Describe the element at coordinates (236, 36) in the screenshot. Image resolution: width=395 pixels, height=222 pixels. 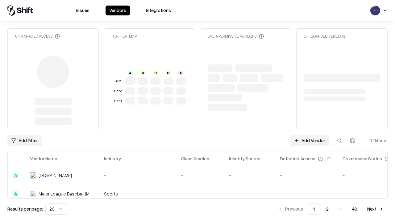
I see `div: Over-Permissive Vendors` at that location.